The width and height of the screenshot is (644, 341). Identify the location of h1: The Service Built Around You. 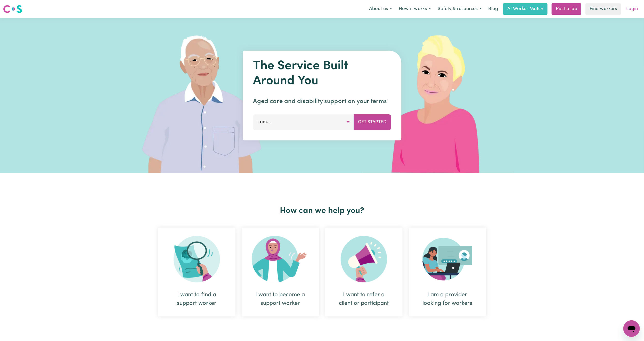
(322, 74).